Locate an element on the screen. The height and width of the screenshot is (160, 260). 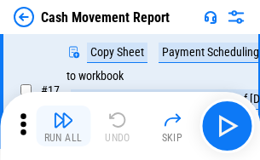
img: Back is located at coordinates (24, 17).